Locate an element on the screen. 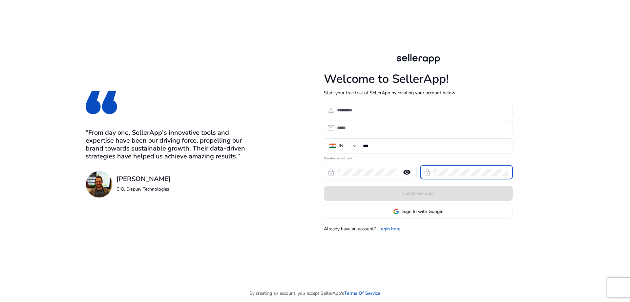 The height and width of the screenshot is (302, 630). h3: “From day one, SellerApp's innovative tools and expertise have been our driving force, propelling... is located at coordinates (170, 144).